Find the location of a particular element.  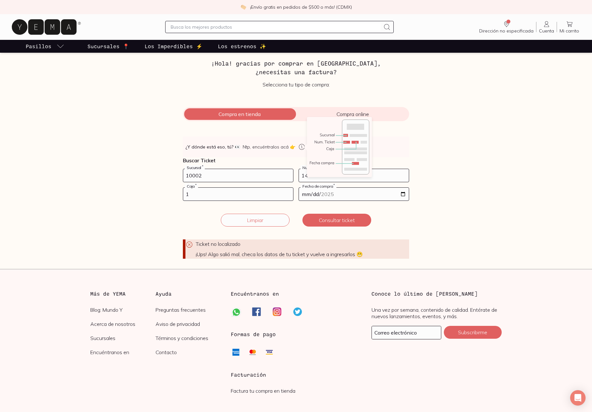

span: Dirección no especificada is located at coordinates (506, 31).